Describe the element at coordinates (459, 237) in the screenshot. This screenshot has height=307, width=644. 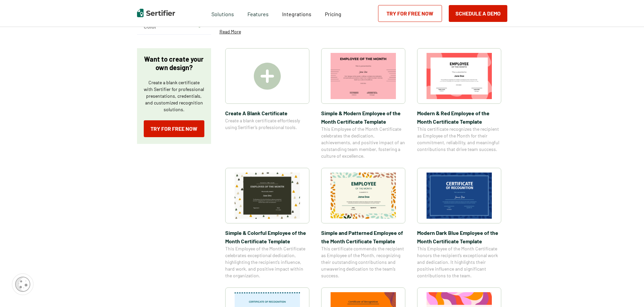
I see `span: Modern Dark Blue Employee of the Month Certificate Template` at that location.